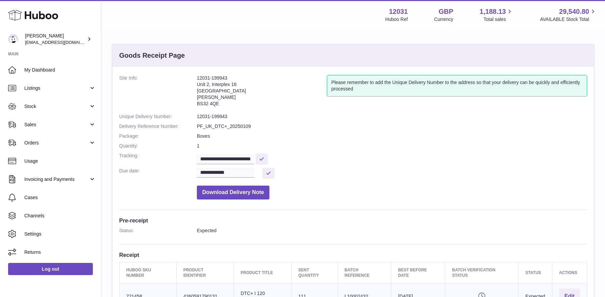 The width and height of the screenshot is (605, 297). I want to click on div: Please remember to add the Unique Delivery Number to the address so that your delivery can be qui..., so click(457, 86).